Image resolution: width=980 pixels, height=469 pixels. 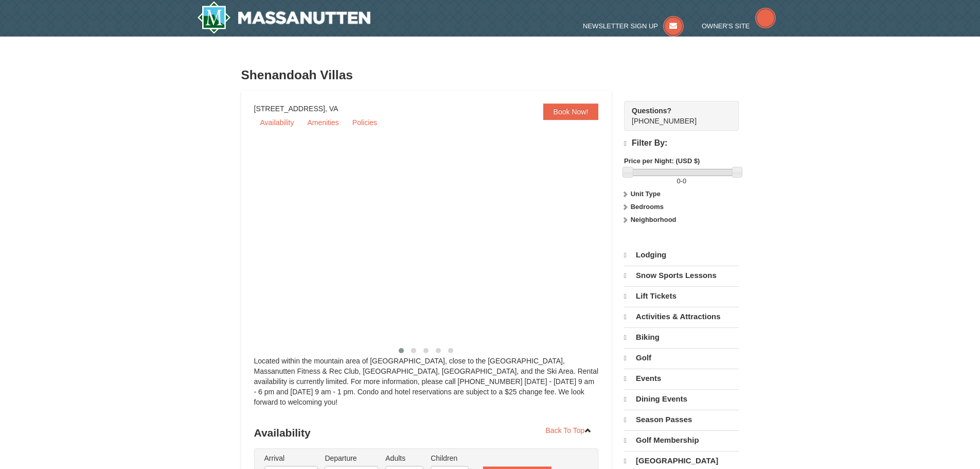 What do you see at coordinates (681, 296) in the screenshot?
I see `a: Lift Tickets` at bounding box center [681, 296].